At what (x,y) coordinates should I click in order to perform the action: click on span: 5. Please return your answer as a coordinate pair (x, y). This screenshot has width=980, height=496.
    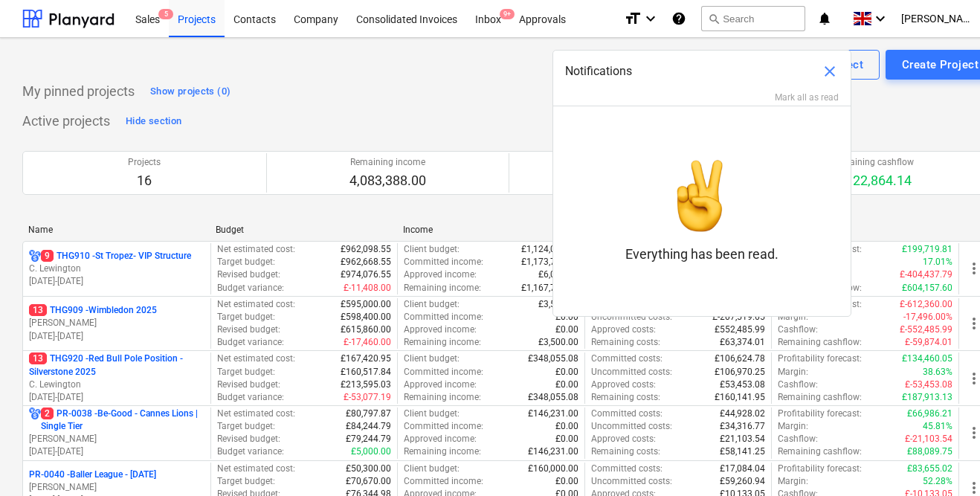
    Looking at the image, I should click on (166, 14).